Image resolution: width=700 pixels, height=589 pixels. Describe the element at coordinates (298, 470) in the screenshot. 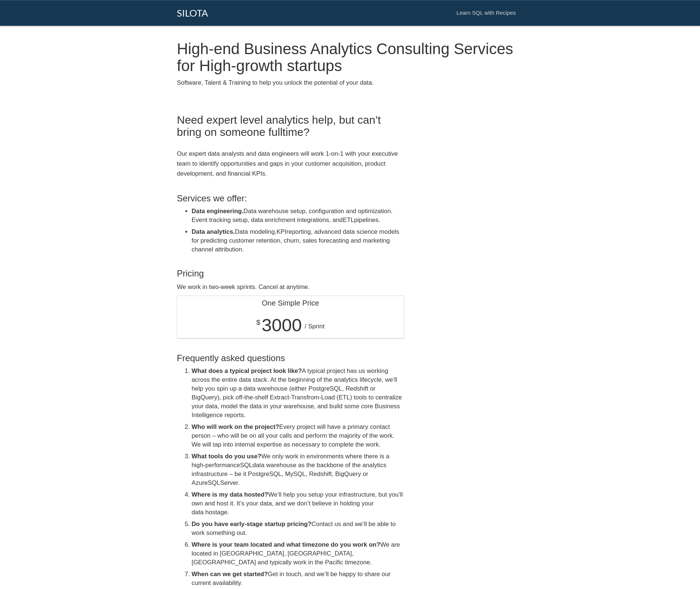

I see `li: We only work in environments where there is a high-performance data warehouse as the backbone of ...` at that location.